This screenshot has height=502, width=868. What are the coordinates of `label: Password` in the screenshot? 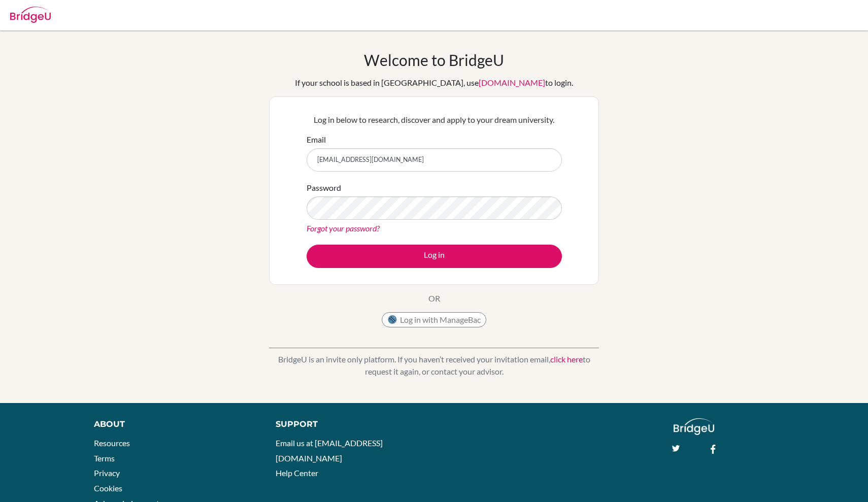 It's located at (324, 188).